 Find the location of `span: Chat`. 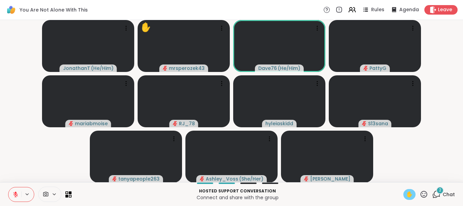

span: Chat is located at coordinates (449, 194).